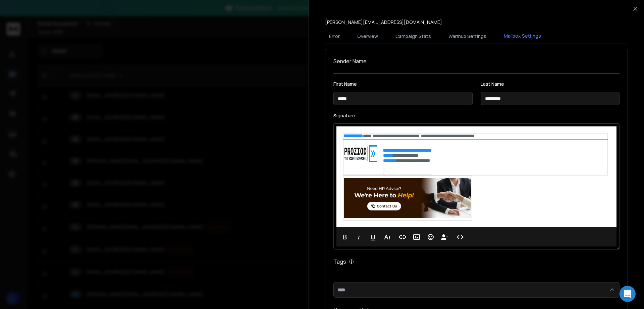 Image resolution: width=644 pixels, height=309 pixels. What do you see at coordinates (334, 36) in the screenshot?
I see `button: Error` at bounding box center [334, 36].